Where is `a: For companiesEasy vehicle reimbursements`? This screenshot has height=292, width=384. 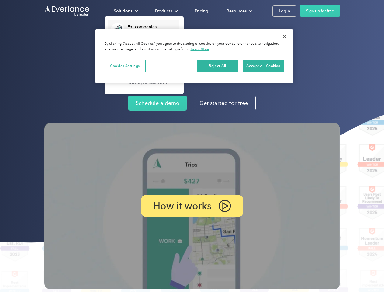
a: For companiesEasy vehicle reimbursements is located at coordinates (143, 30).